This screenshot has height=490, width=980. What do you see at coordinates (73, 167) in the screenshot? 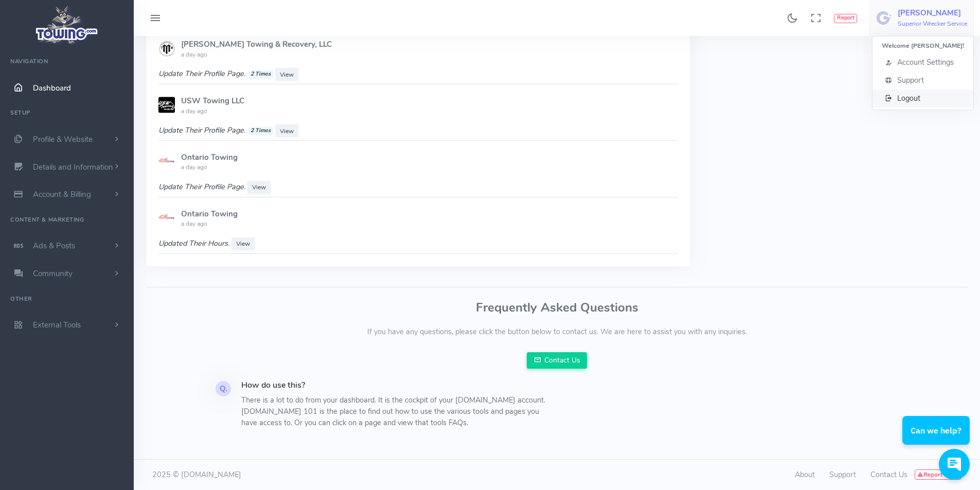
I see `span: Details and Information` at bounding box center [73, 167].